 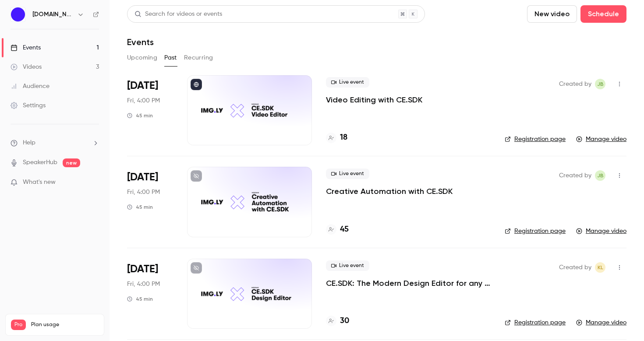 What do you see at coordinates (552, 14) in the screenshot?
I see `button: New video` at bounding box center [552, 14].